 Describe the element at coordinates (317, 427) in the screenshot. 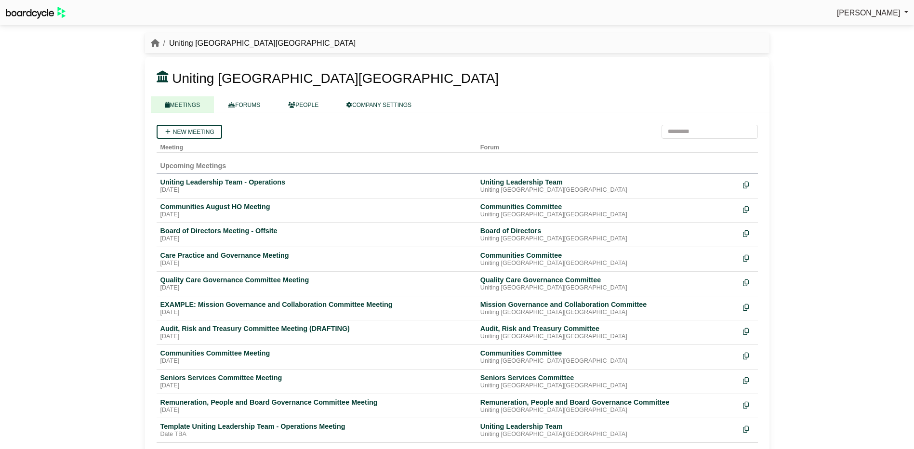

I see `div: Template Uniting Leadership Team - Operations Meeting` at that location.